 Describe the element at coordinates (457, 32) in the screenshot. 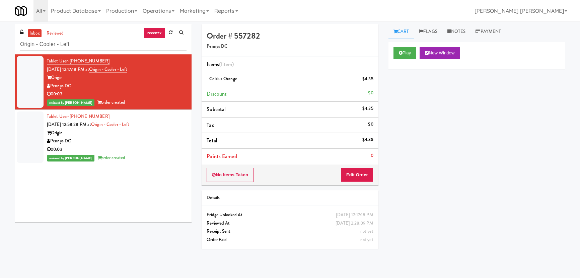

I see `a: Notes` at that location.